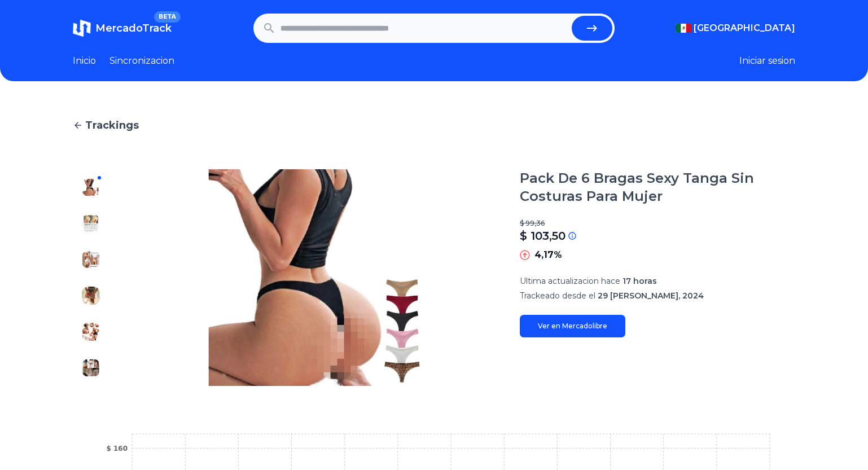 The width and height of the screenshot is (868, 470). I want to click on a: Ver en Mercadolibre, so click(572, 326).